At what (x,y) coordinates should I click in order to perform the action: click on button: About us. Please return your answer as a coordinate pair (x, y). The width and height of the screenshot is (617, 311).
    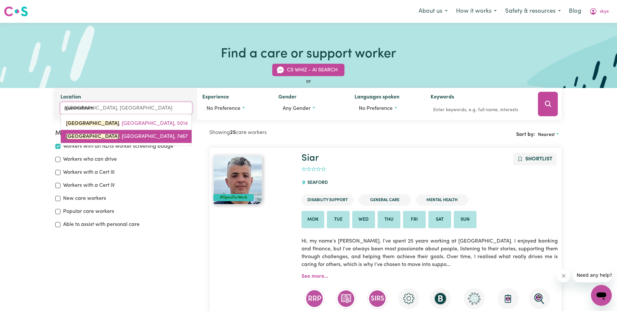
    Looking at the image, I should click on (433, 11).